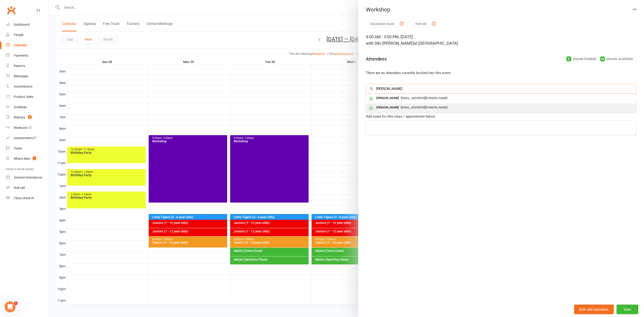 Image resolution: width=644 pixels, height=317 pixels. I want to click on div: Workouts, so click(21, 128).